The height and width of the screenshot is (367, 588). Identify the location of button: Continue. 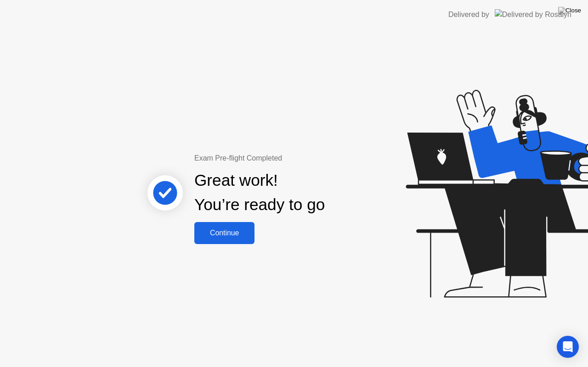
(224, 233).